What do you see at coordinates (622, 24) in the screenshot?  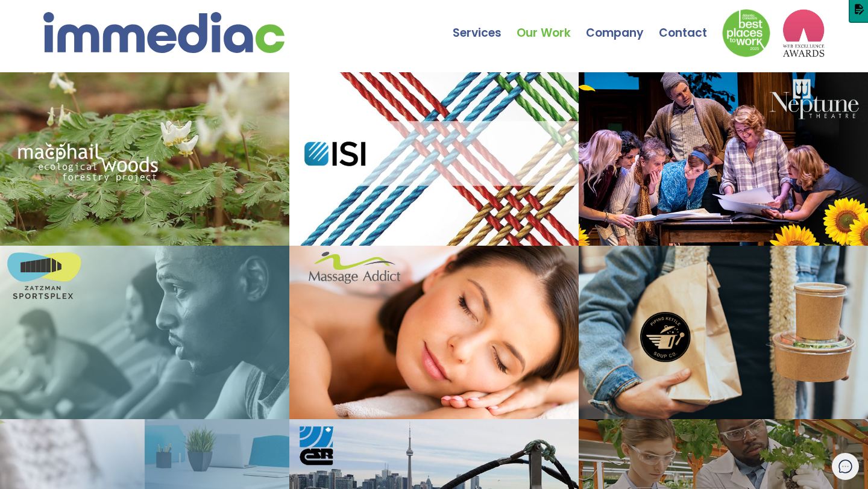 I see `a: Company` at bounding box center [622, 24].